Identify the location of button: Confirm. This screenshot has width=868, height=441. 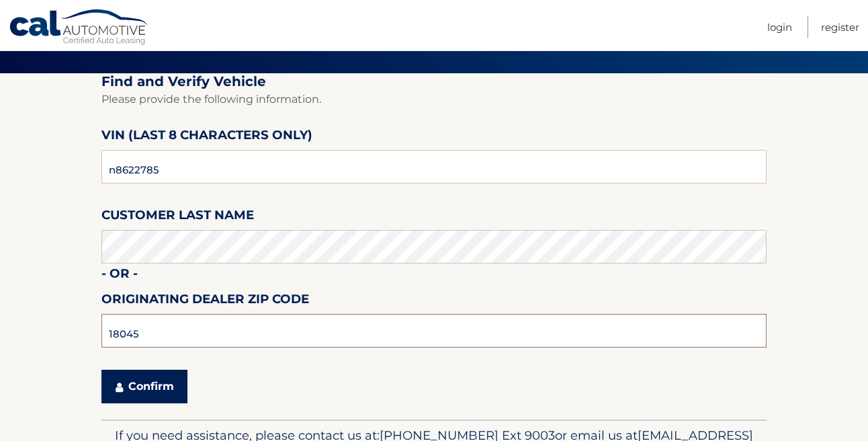
(144, 387).